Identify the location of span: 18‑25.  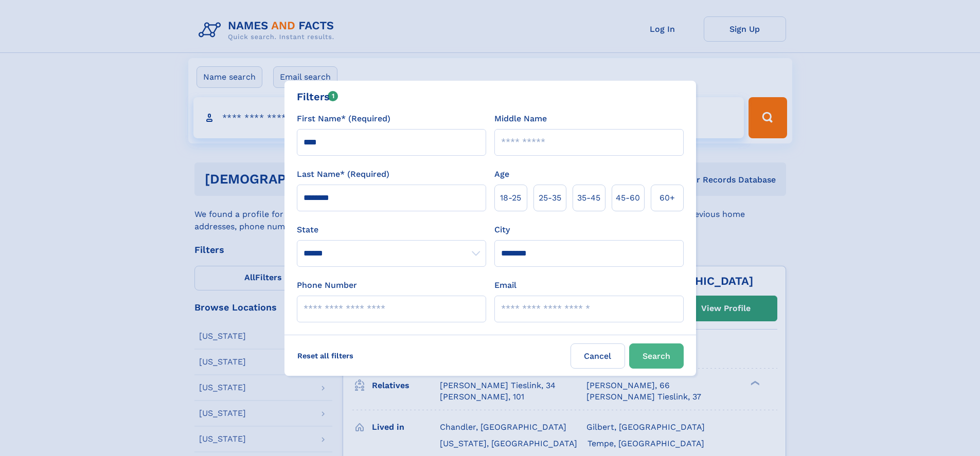
(511, 198).